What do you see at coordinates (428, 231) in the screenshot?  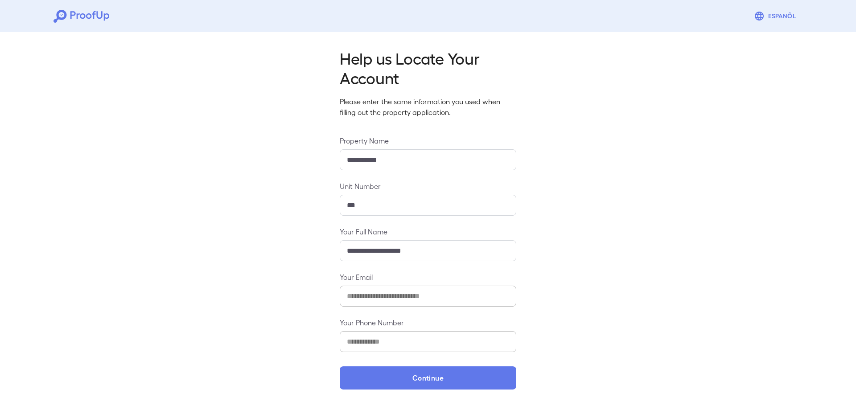 I see `label: Your Full Name` at bounding box center [428, 231].